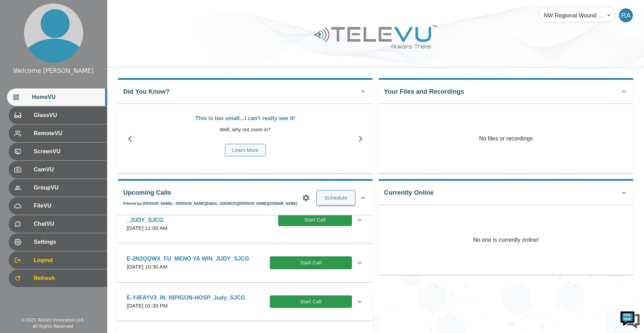 This screenshot has width=644, height=333. What do you see at coordinates (53, 33) in the screenshot?
I see `img: profile.png` at bounding box center [53, 33].